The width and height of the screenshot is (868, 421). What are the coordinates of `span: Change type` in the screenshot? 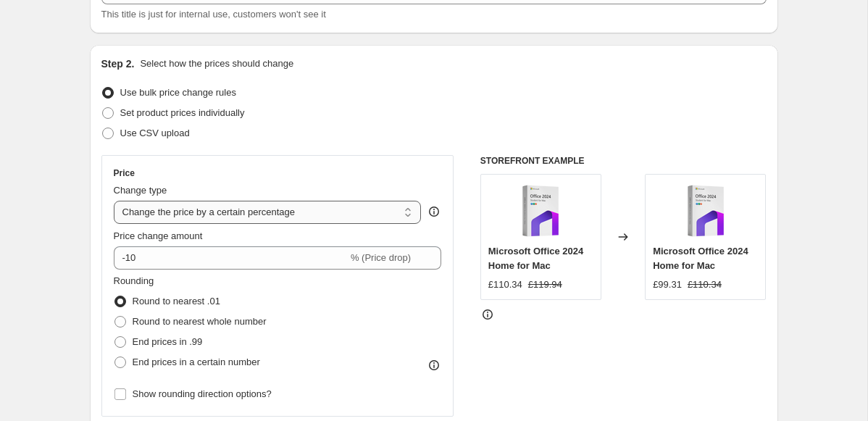 It's located at (140, 190).